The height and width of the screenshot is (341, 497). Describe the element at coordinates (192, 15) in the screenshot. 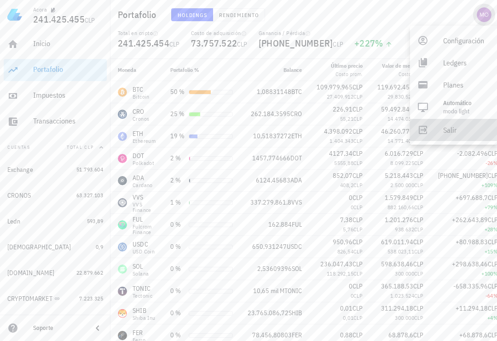

I see `span: Holdings` at that location.